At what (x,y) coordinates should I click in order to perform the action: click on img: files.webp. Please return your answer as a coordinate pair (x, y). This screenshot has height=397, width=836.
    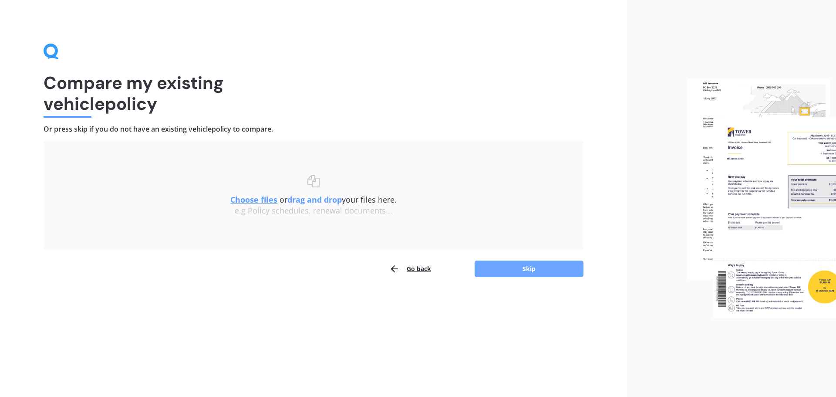
    Looking at the image, I should click on (762, 199).